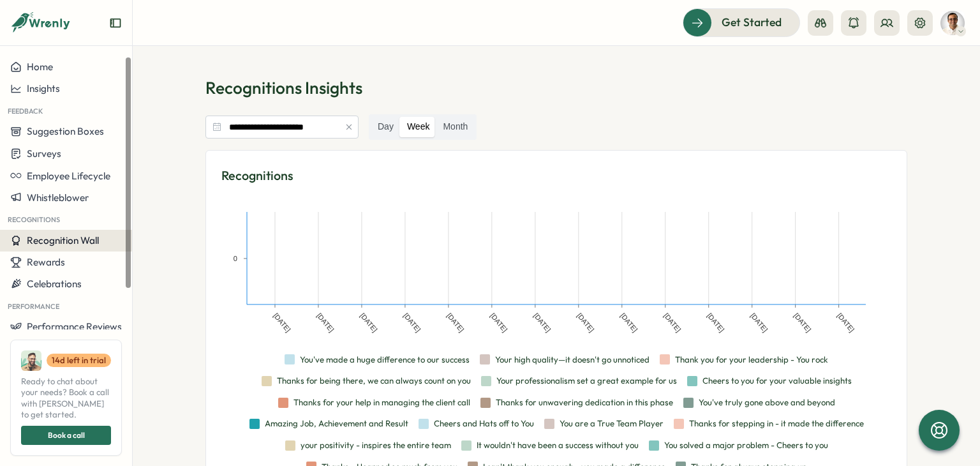  Describe the element at coordinates (418, 127) in the screenshot. I see `label: Week` at that location.